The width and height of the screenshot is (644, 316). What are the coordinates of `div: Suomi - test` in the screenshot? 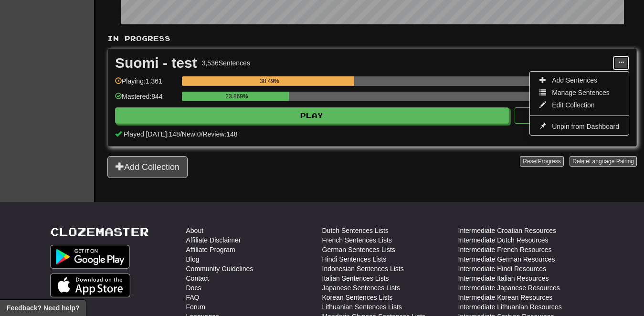 It's located at (156, 63).